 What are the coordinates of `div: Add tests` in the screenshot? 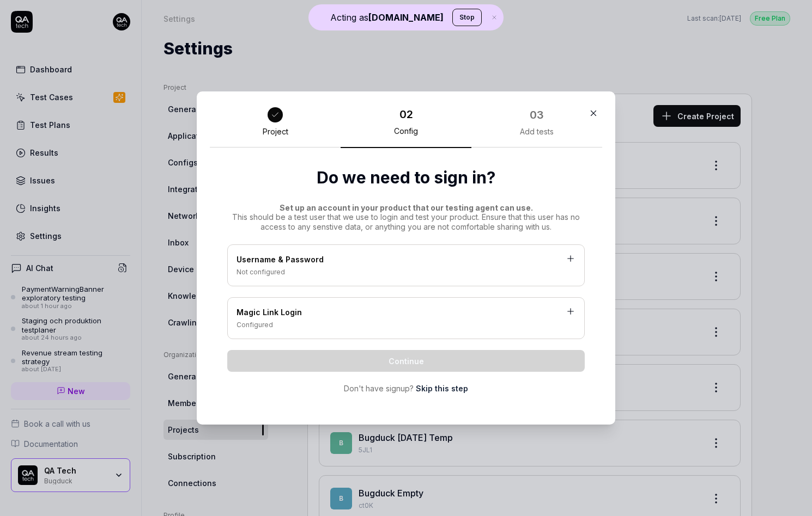 It's located at (537, 132).